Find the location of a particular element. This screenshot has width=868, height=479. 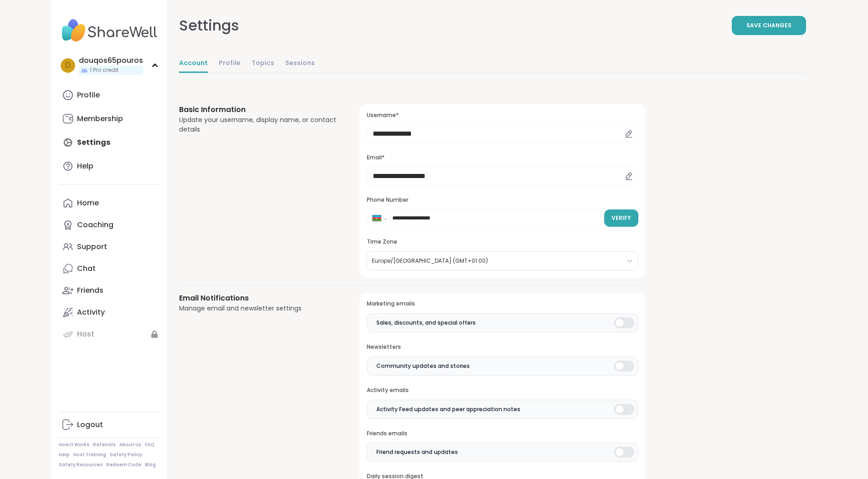

a: FAQ is located at coordinates (150, 445).